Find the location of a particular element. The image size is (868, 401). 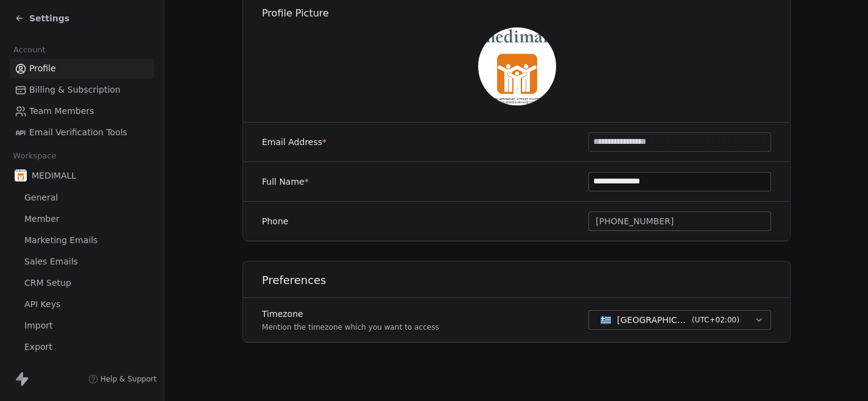

span: Settings is located at coordinates (49, 18).